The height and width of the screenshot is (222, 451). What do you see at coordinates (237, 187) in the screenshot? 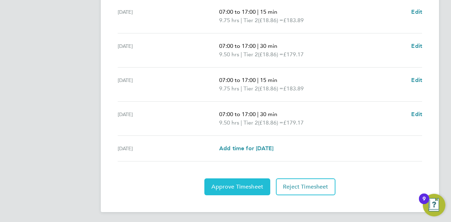
I see `button: Approve Timesheet` at bounding box center [237, 187].